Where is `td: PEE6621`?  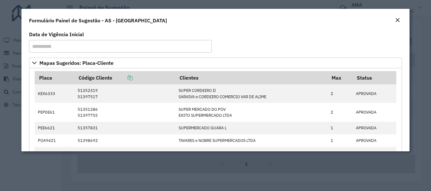
td: PEE6621 is located at coordinates (55, 128).